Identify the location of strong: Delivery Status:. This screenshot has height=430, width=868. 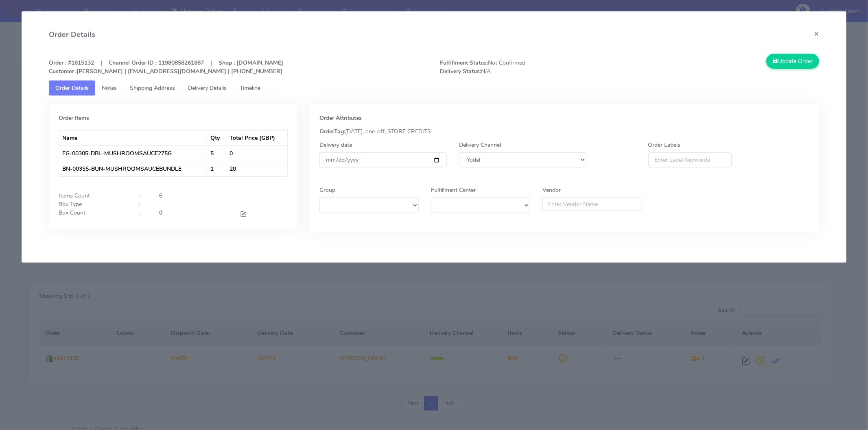
(460, 71).